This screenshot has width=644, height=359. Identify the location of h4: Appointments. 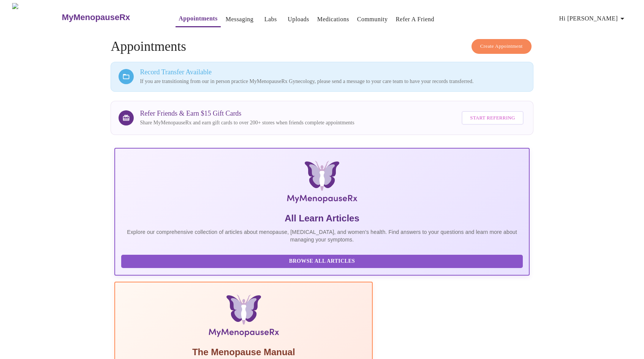
(322, 47).